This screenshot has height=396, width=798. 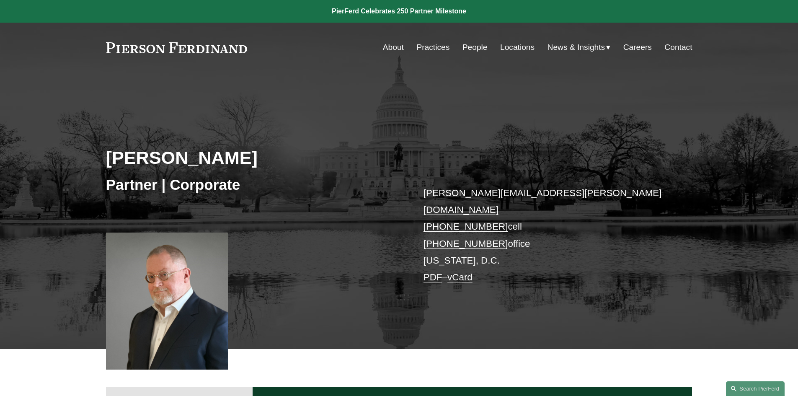 I want to click on a: Locations, so click(x=517, y=47).